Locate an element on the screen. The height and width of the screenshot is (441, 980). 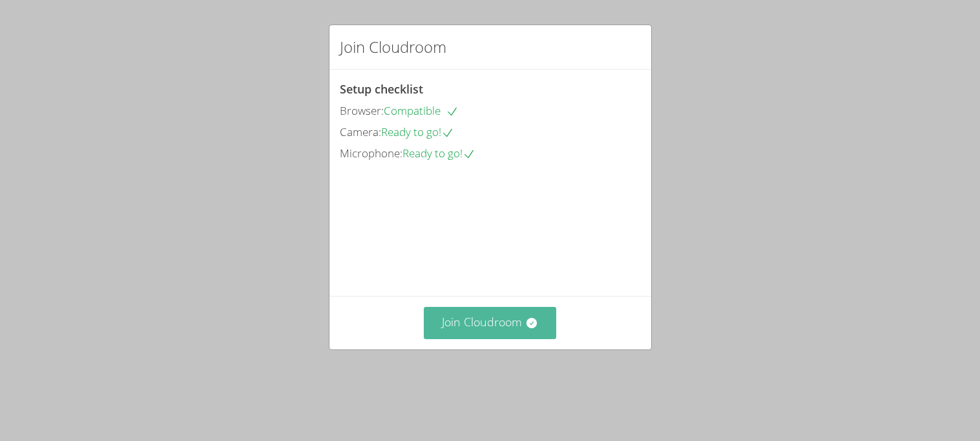
span: Compatible is located at coordinates (422, 110).